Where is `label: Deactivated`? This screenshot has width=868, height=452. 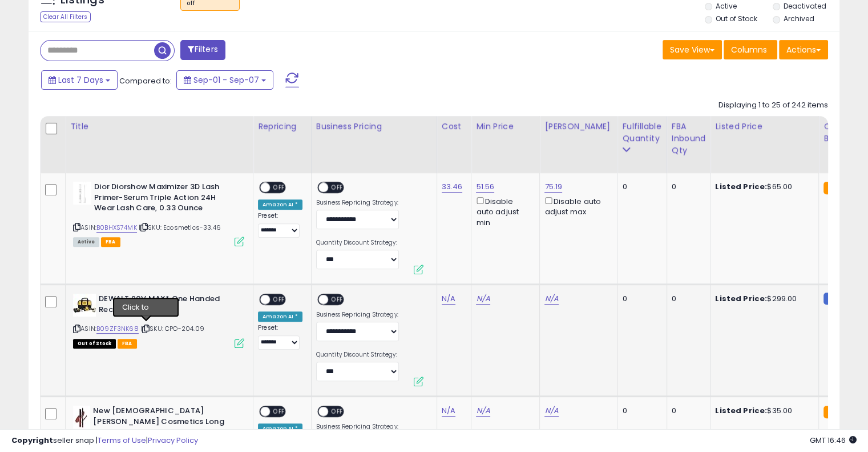 label: Deactivated is located at coordinates (804, 6).